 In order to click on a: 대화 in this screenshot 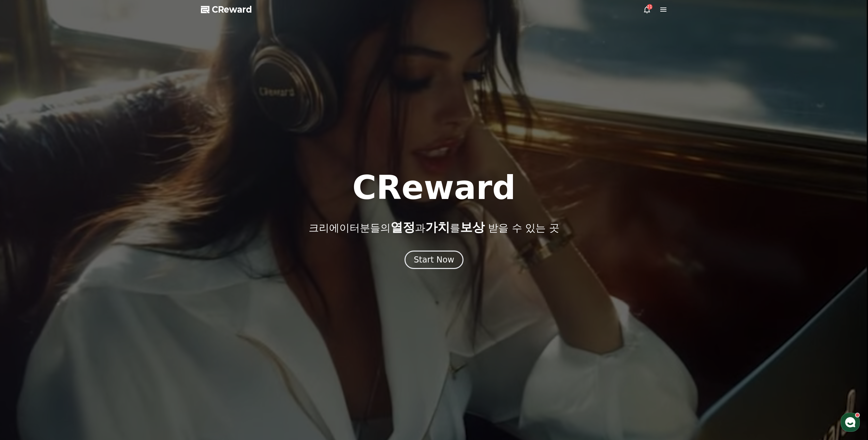, I will do `click(66, 225)`.